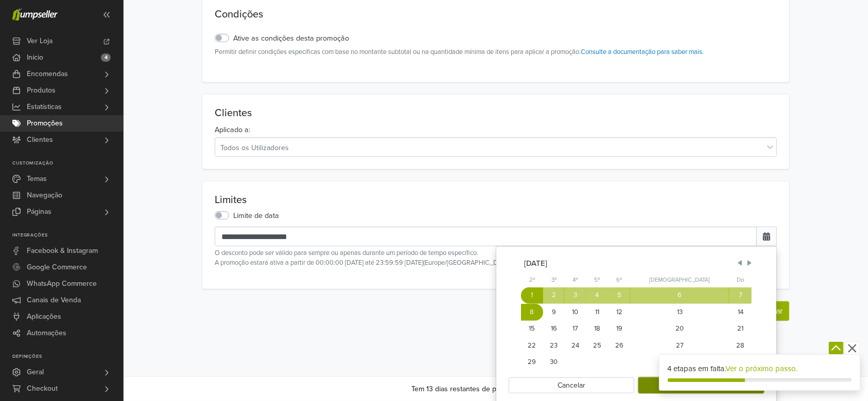 The image size is (868, 401). What do you see at coordinates (67, 357) in the screenshot?
I see `p: Definições` at bounding box center [67, 357].